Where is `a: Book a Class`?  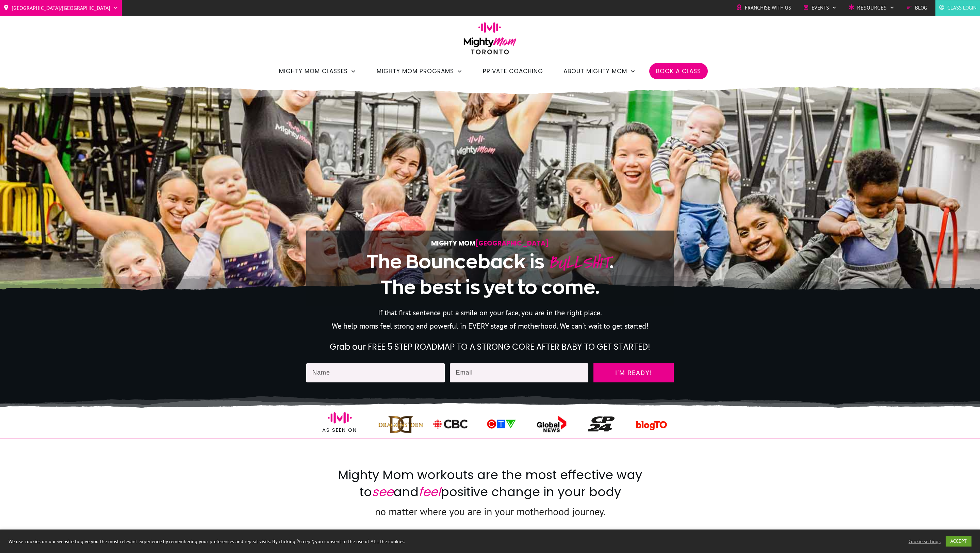 a: Book a Class is located at coordinates (679, 71).